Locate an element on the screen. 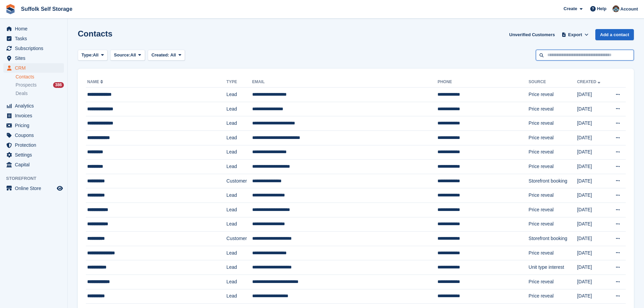  th: Source is located at coordinates (553, 82).